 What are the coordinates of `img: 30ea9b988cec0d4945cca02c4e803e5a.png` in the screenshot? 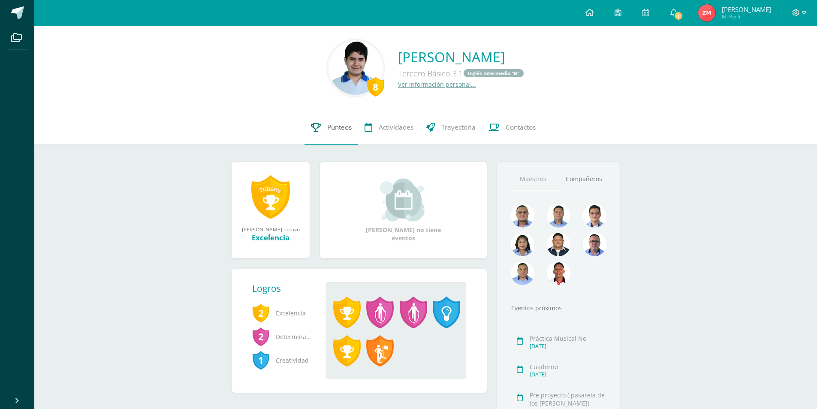 It's located at (595, 244).